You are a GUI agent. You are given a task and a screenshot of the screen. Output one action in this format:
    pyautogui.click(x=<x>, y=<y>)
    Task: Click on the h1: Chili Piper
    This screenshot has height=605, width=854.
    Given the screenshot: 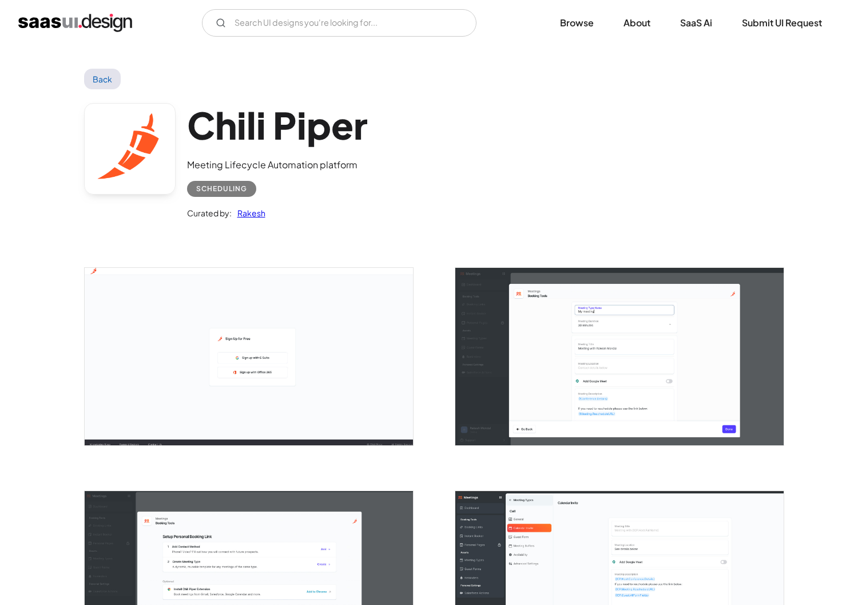 What is the action you would take?
    pyautogui.click(x=277, y=125)
    